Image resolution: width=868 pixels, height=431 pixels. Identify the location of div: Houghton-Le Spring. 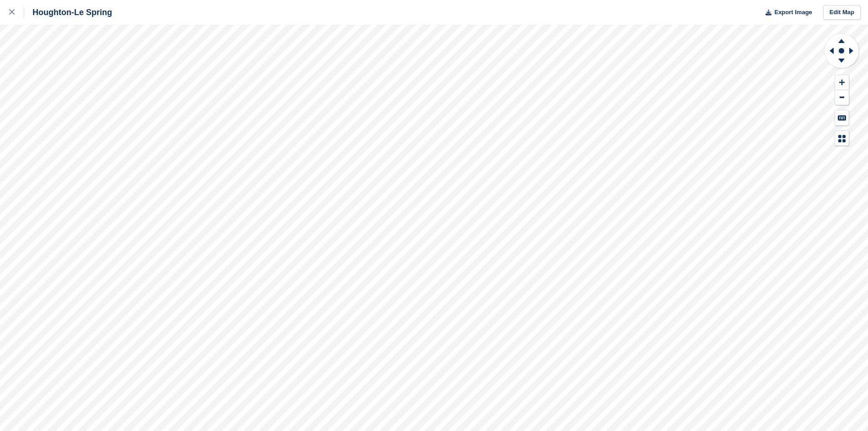
(68, 13).